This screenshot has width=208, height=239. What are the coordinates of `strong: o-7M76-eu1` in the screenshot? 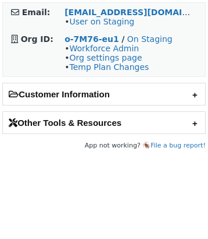 It's located at (92, 39).